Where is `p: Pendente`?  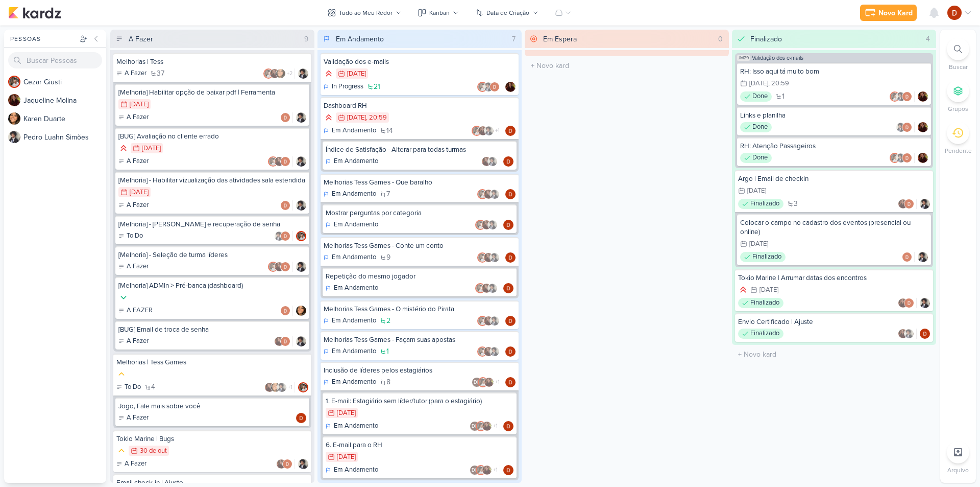
p: Pendente is located at coordinates (958, 151).